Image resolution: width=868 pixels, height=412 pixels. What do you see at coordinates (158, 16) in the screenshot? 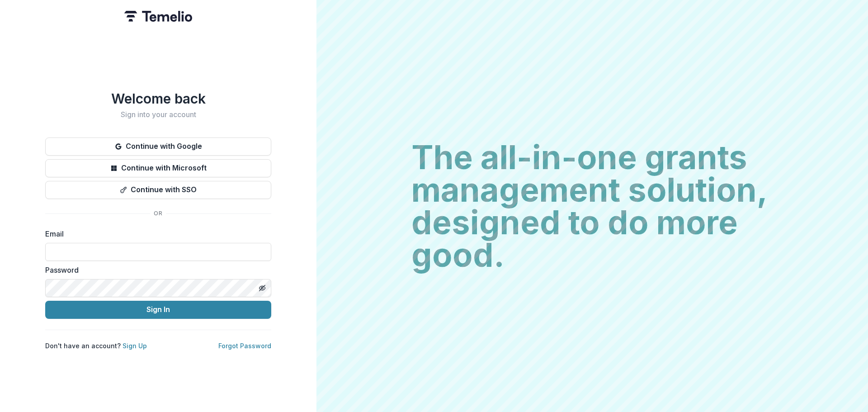
I see `img: Temelio` at bounding box center [158, 16].